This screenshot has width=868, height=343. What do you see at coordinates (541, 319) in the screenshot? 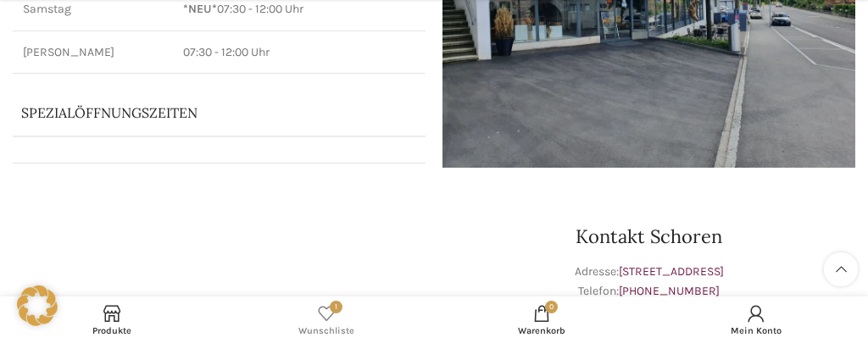
I see `div: My cart` at bounding box center [541, 319].